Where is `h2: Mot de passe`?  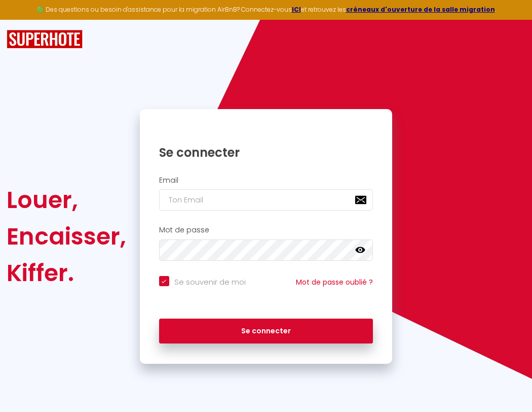 h2: Mot de passe is located at coordinates (266, 230).